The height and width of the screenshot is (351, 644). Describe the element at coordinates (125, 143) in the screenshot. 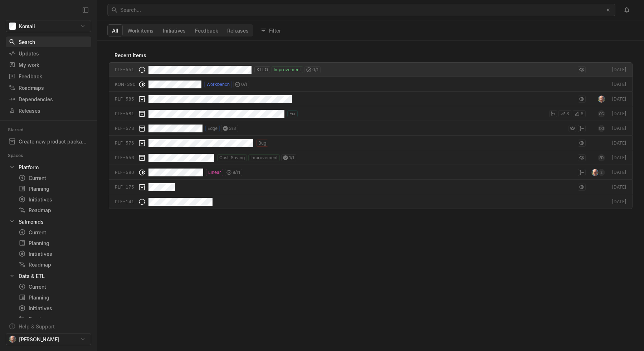

I see `div: PLF-576` at that location.